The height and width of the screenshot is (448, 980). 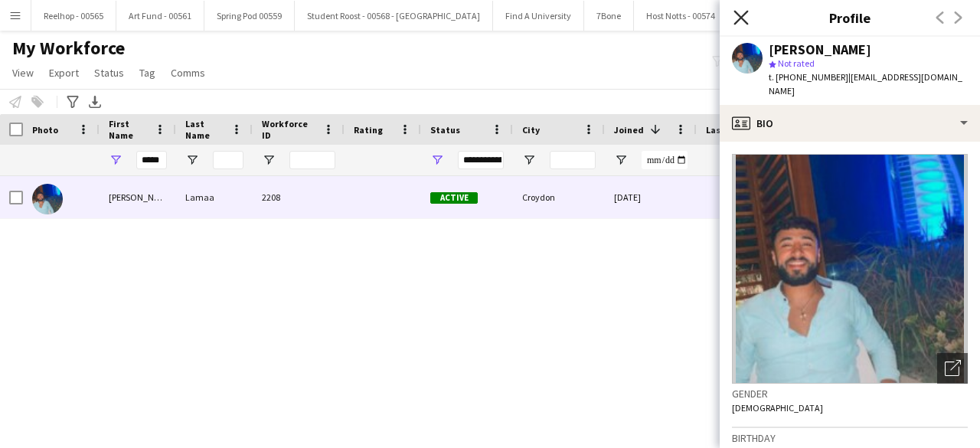 I want to click on input: Workforce ID Filter Input, so click(x=313, y=160).